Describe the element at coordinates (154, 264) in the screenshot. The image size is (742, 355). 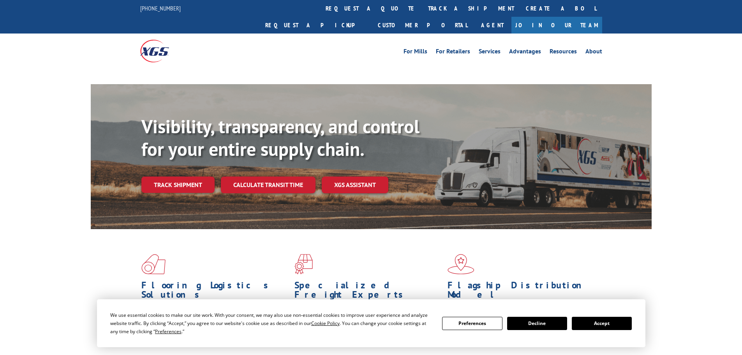
I see `img: xgs-icon-total-supply-chain-intelligence-red` at that location.